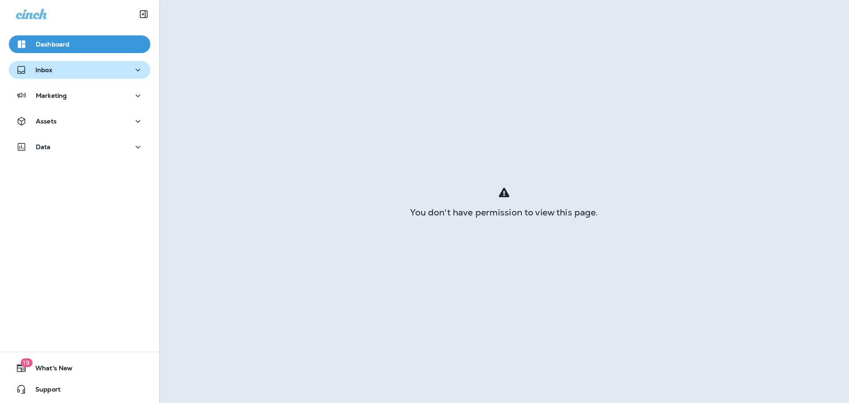 This screenshot has height=403, width=849. What do you see at coordinates (80, 44) in the screenshot?
I see `button: Dashboard` at bounding box center [80, 44].